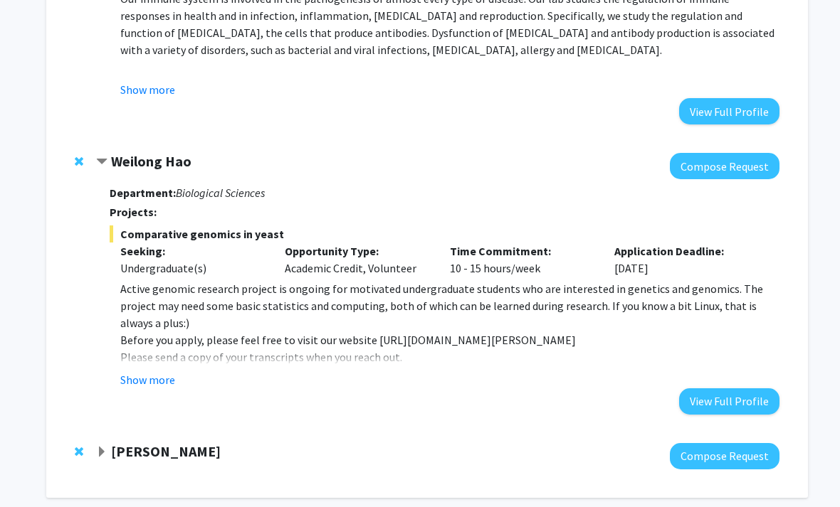 This screenshot has width=840, height=507. Describe the element at coordinates (357, 251) in the screenshot. I see `p: Opportunity Type:` at that location.